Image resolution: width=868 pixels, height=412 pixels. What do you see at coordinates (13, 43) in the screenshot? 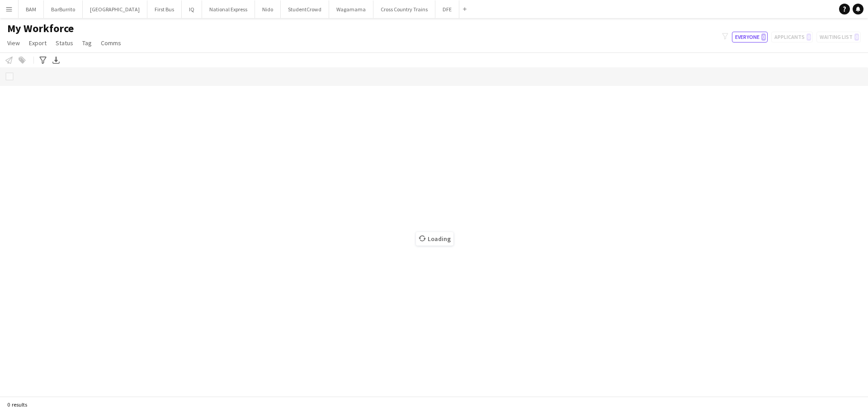
I see `span: View` at bounding box center [13, 43].